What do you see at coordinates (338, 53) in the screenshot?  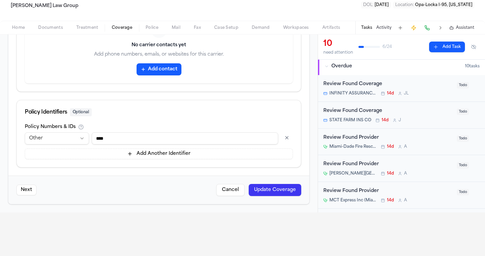 I see `div: need attention` at bounding box center [338, 53].